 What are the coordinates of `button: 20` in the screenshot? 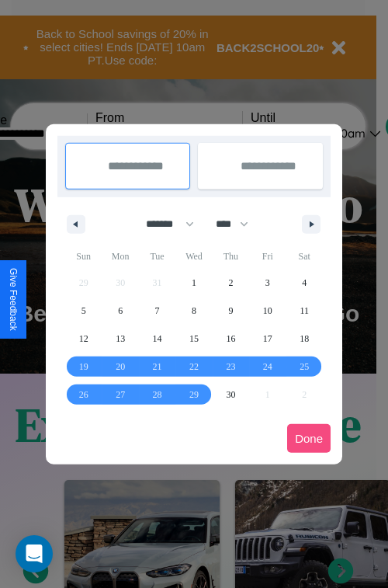 It's located at (120, 367).